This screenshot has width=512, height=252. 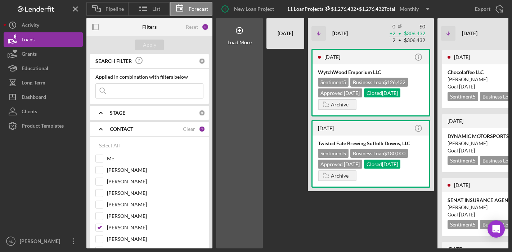 What do you see at coordinates (113, 61) in the screenshot?
I see `b: SEARCH FILTER` at bounding box center [113, 61].